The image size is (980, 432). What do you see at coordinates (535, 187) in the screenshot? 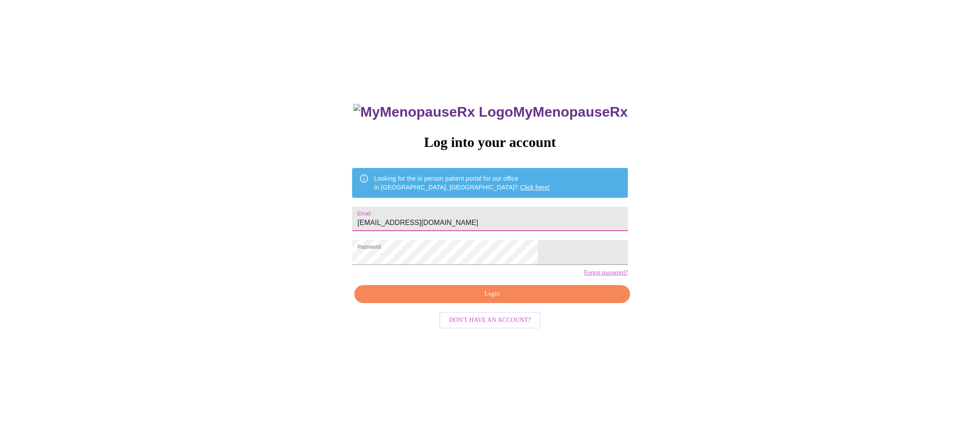
I see `a: Click here!` at bounding box center [535, 187].